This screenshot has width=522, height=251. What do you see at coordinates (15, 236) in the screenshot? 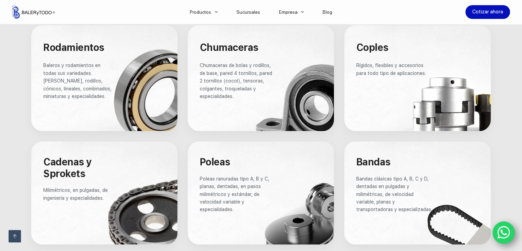
I see `a: Ir arriba` at bounding box center [15, 236].